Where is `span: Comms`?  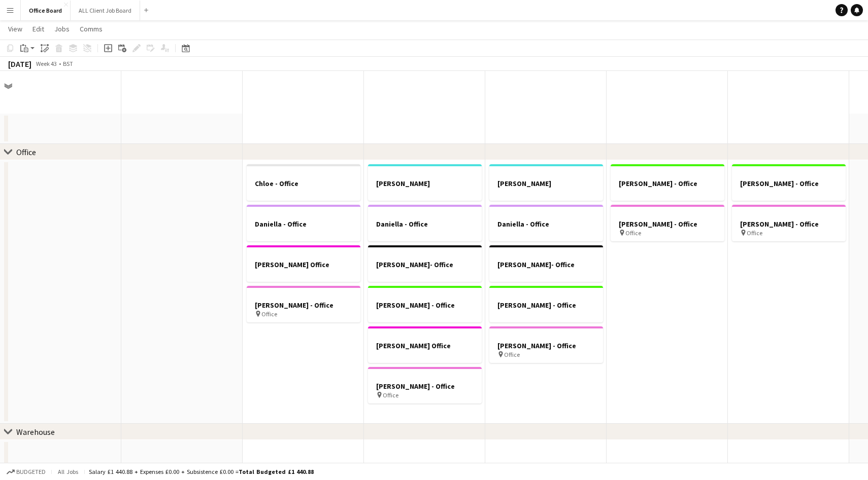 span: Comms is located at coordinates (91, 29).